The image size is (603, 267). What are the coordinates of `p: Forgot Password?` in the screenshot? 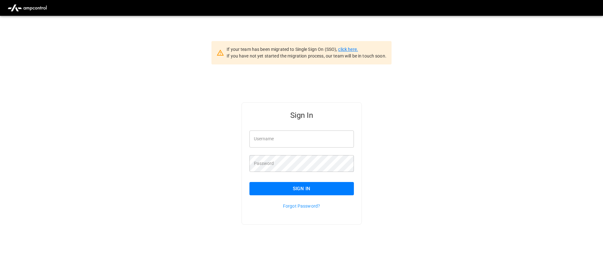 It's located at (302, 206).